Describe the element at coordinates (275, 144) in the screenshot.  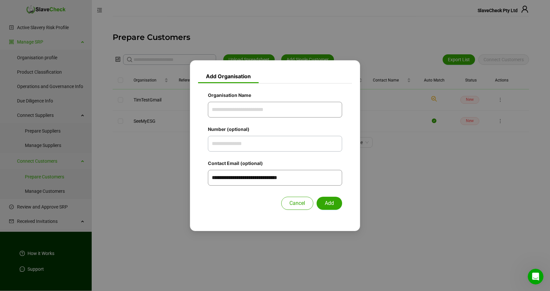
I see `input: Number (optional)` at that location.